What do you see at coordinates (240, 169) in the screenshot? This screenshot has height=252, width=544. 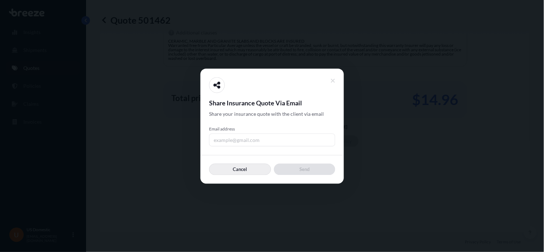 I see `p: Cancel` at bounding box center [240, 169].